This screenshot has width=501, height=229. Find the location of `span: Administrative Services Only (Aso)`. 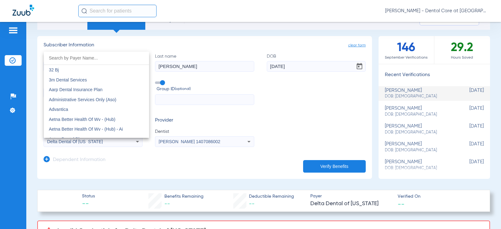

span: Administrative Services Only (Aso) is located at coordinates (83, 100).